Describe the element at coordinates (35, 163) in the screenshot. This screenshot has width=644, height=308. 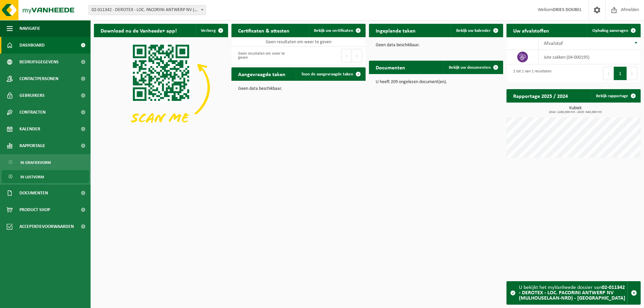
I see `span: In grafiekvorm` at that location.